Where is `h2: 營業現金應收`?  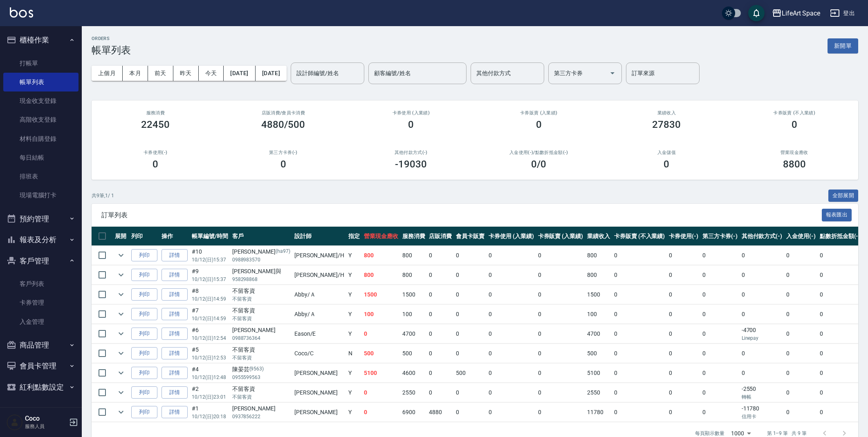 h2: 營業現金應收 is located at coordinates (794, 153).